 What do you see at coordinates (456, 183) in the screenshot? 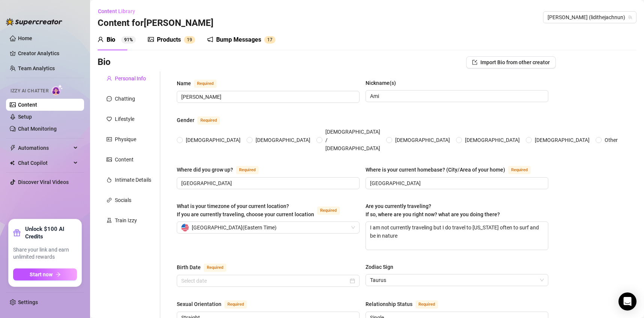
I see `input: Where is your current homebase? (City/Area of your home)` at bounding box center [456, 183].